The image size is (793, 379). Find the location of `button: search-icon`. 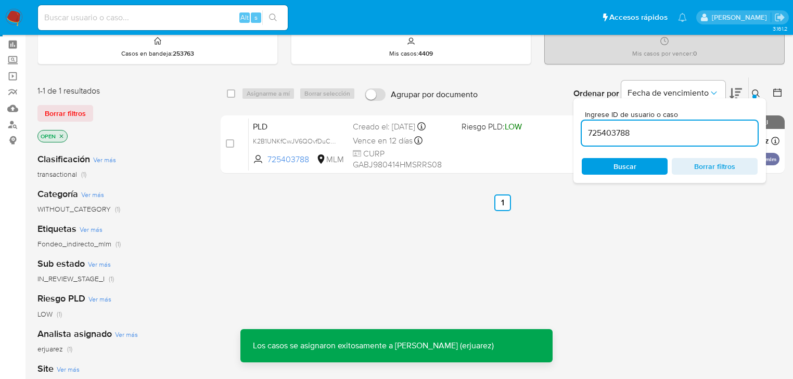

button: search-icon is located at coordinates (273, 18).